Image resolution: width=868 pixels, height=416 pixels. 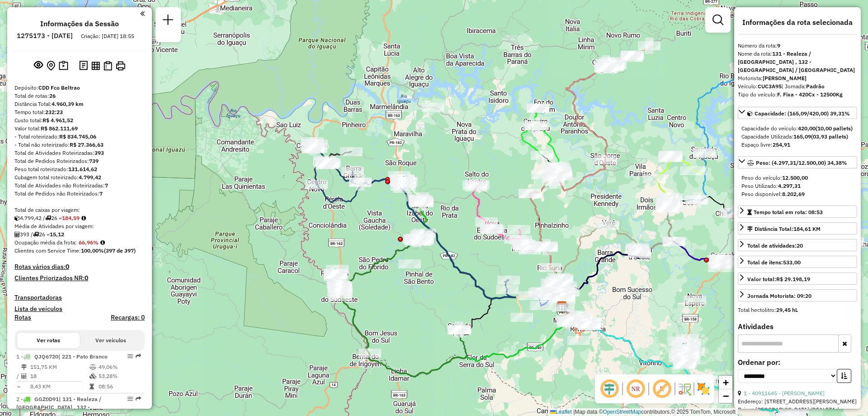 I want to click on img: Realeza, so click(x=403, y=181).